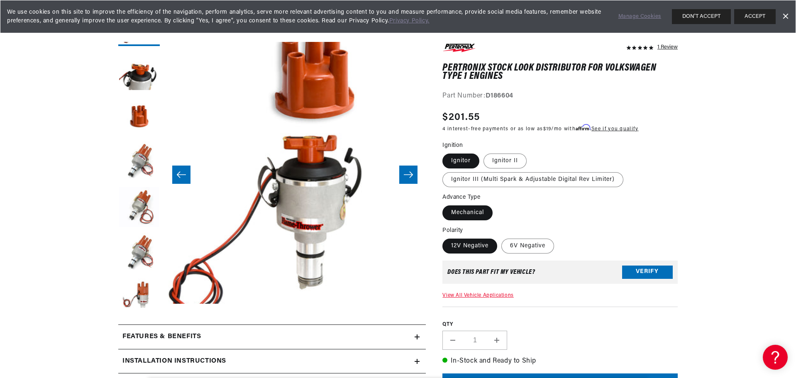 The height and width of the screenshot is (378, 796). What do you see at coordinates (560, 96) in the screenshot?
I see `div: Part Number:` at bounding box center [560, 96].